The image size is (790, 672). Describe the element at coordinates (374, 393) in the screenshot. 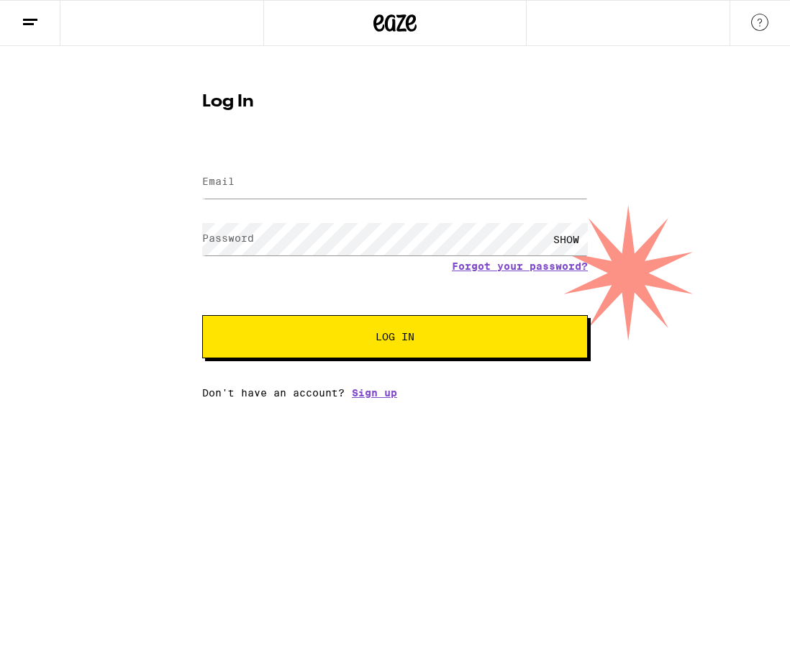

I see `a: Sign up` at that location.